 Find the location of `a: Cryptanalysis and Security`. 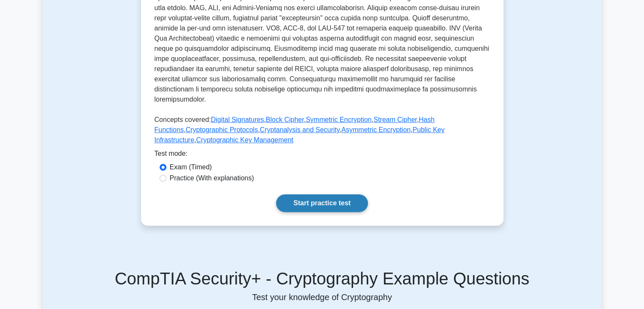

a: Cryptanalysis and Security is located at coordinates (299, 129).